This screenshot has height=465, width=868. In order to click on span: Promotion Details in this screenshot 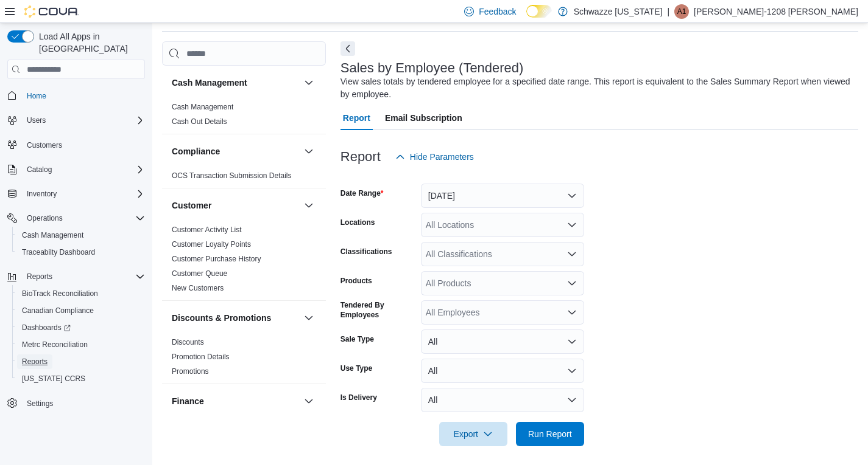, I will do `click(200, 357)`.